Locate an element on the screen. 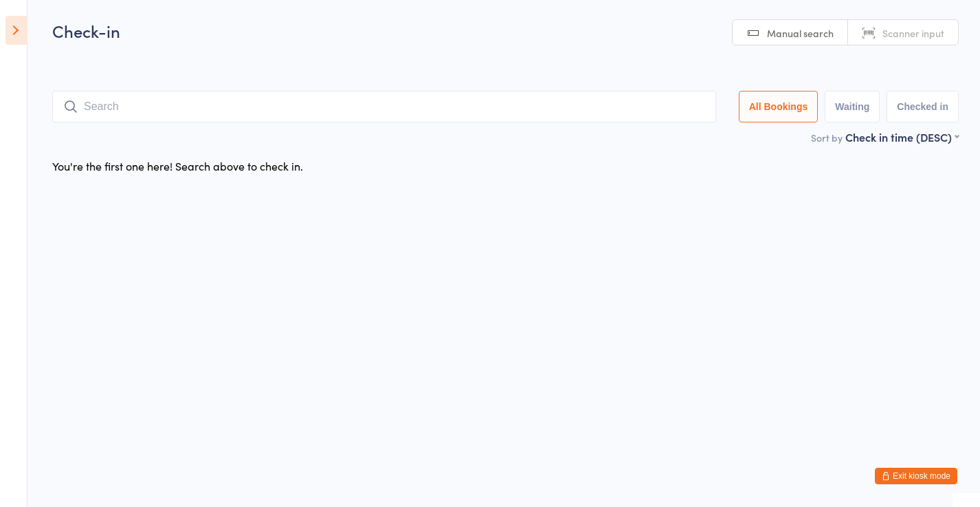 The height and width of the screenshot is (507, 980). h2: Check-in is located at coordinates (505, 30).